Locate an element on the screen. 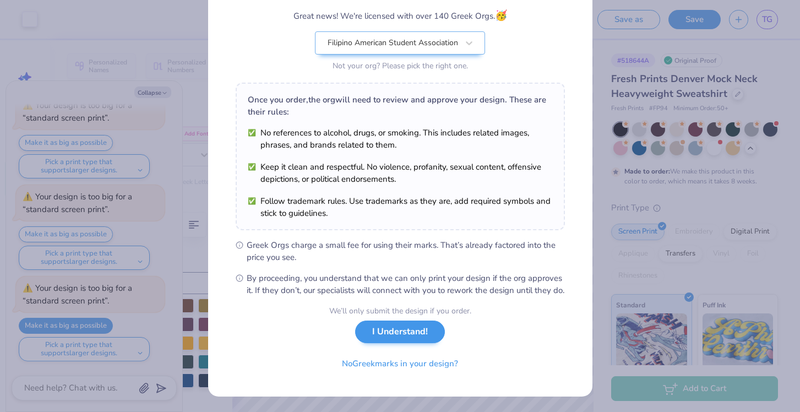  div: Once you order, the org will need to review and approve your design. These are their rules: is located at coordinates (400, 106).